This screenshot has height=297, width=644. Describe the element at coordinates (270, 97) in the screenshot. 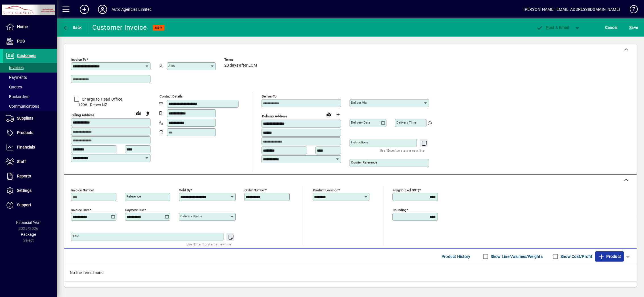

I see `mat-label: Deliver To` at that location.